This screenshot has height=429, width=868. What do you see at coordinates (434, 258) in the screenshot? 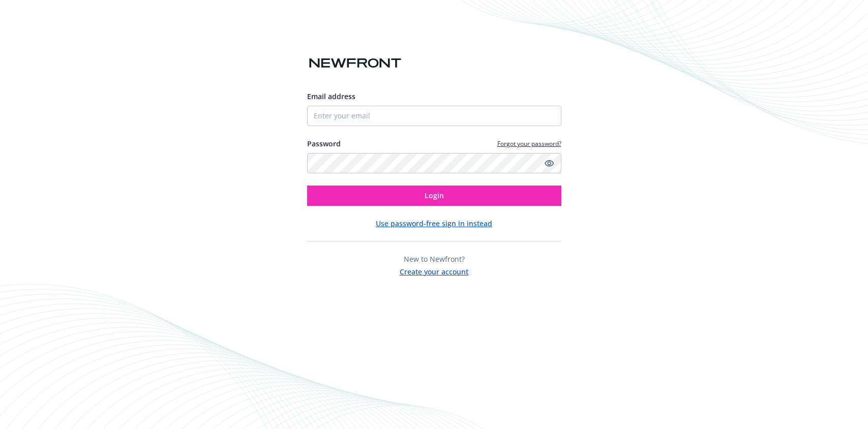
I see `span: New to Newfront?` at bounding box center [434, 258].